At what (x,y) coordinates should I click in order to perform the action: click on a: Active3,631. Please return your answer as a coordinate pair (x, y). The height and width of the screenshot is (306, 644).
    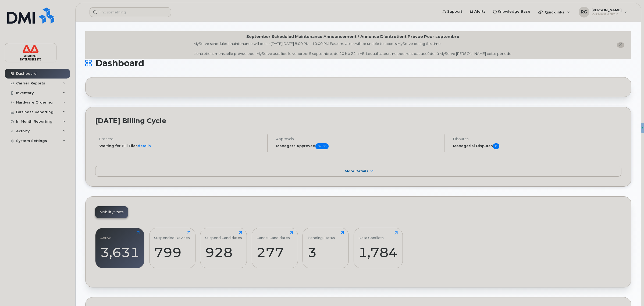
    Looking at the image, I should click on (120, 247).